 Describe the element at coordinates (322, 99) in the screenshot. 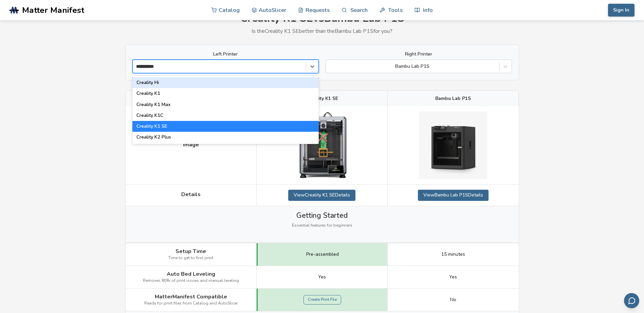

I see `span: Creality K1 SE` at that location.